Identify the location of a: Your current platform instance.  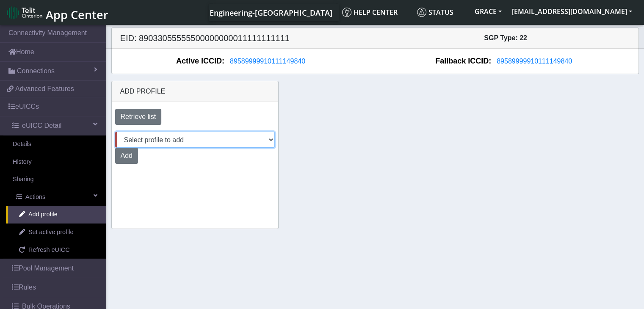
(271, 13).